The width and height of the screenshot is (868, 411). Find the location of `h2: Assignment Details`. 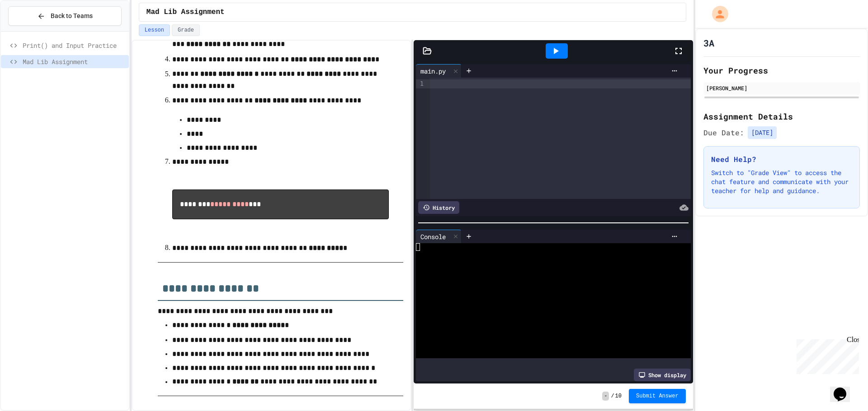

h2: Assignment Details is located at coordinates (782, 116).